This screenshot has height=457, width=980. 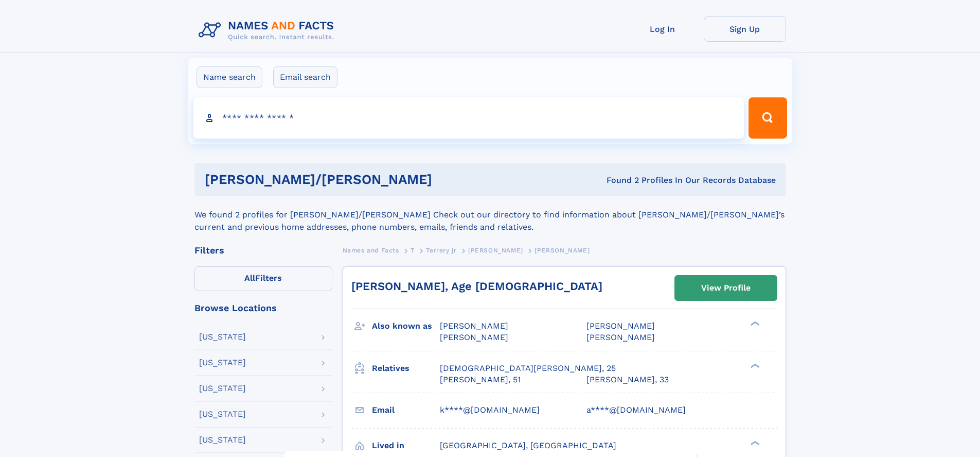 What do you see at coordinates (413, 250) in the screenshot?
I see `a: T` at bounding box center [413, 250].